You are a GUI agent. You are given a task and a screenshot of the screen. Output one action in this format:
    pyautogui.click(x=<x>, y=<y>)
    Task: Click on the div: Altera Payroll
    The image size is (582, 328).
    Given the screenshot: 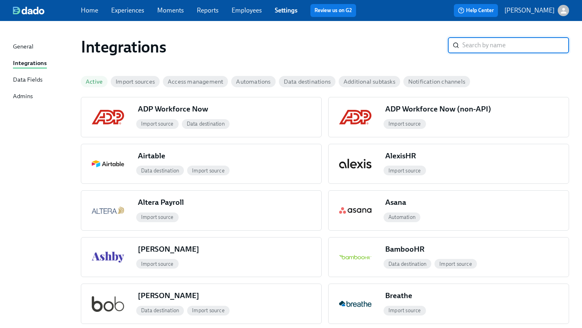 What is the action you would take?
    pyautogui.click(x=164, y=203)
    